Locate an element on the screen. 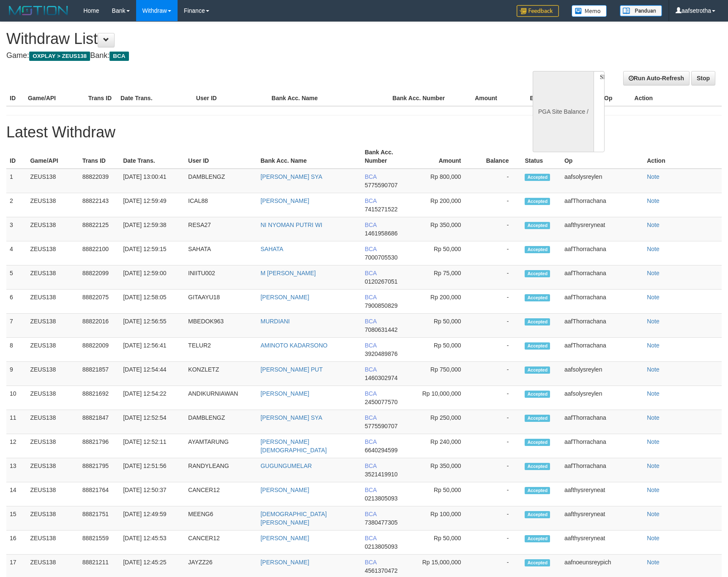 The width and height of the screenshot is (728, 577). span: 7415271522 is located at coordinates (381, 210).